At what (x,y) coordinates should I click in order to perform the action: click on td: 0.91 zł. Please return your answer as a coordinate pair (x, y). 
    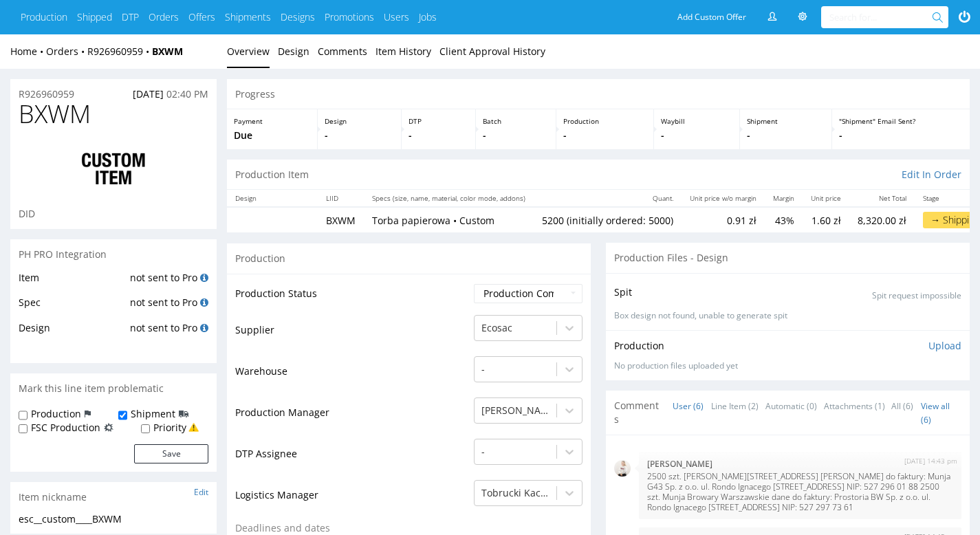
    Looking at the image, I should click on (722, 220).